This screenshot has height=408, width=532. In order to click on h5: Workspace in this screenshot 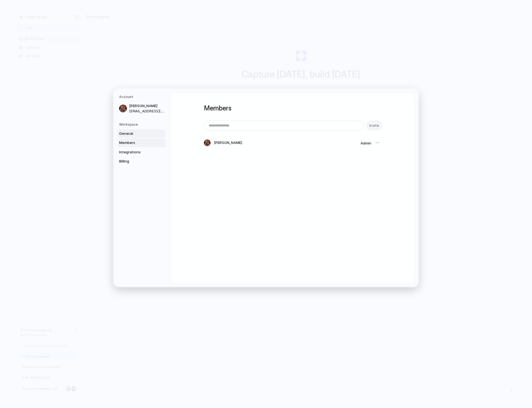, I will do `click(143, 124)`.